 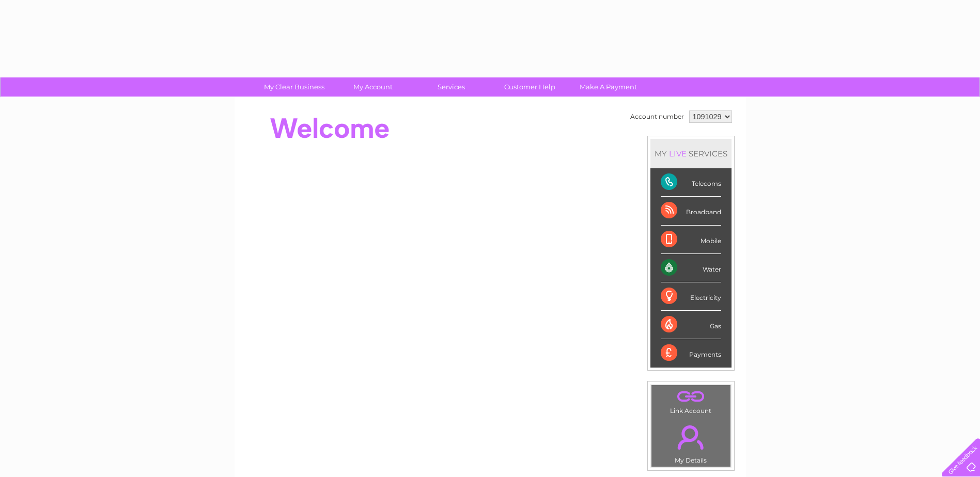 I want to click on td: Link Account, so click(x=691, y=400).